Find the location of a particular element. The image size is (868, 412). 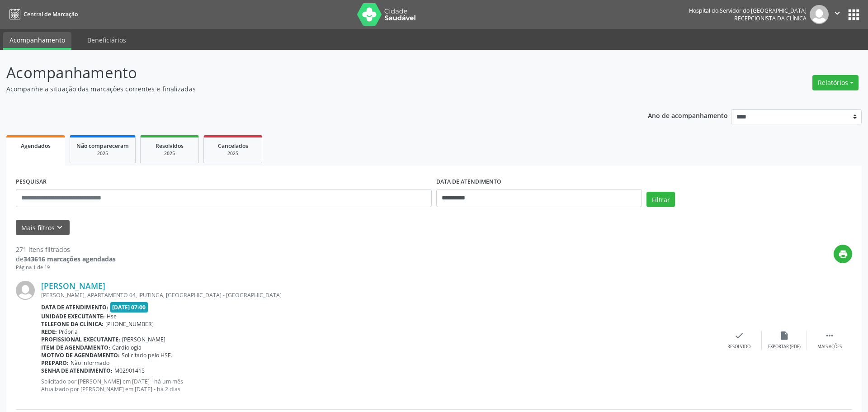

b: Item de agendamento: is located at coordinates (76, 347).